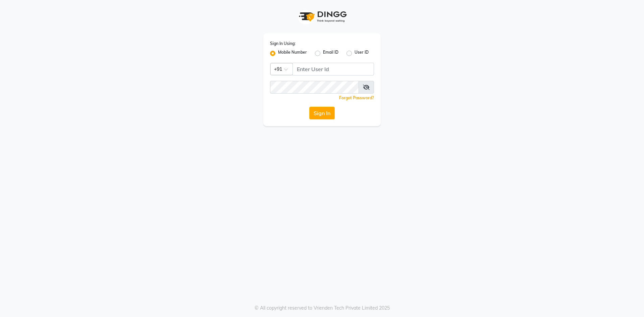  I want to click on label: Mobile Number, so click(293, 53).